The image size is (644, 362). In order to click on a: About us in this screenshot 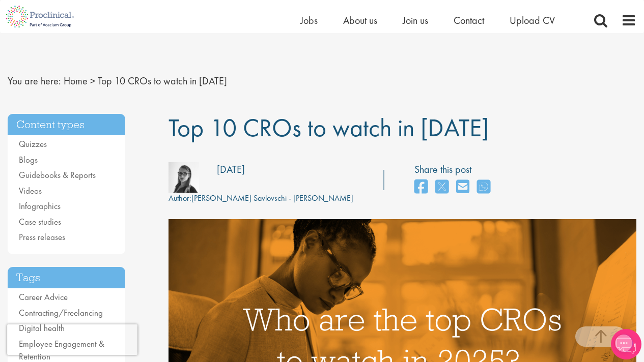, I will do `click(360, 20)`.